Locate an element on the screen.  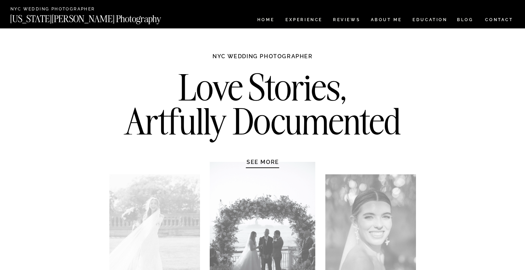
a: ABOUT ME is located at coordinates (386, 20).